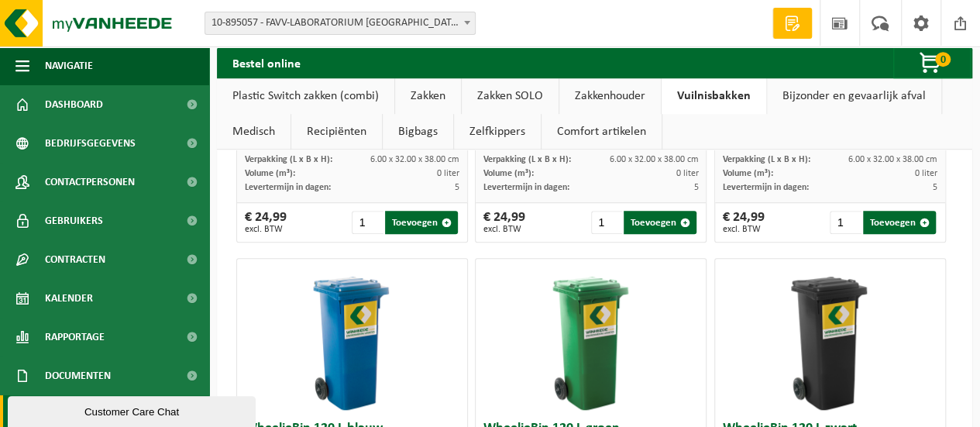  What do you see at coordinates (428, 96) in the screenshot?
I see `a: Zakken` at bounding box center [428, 96].